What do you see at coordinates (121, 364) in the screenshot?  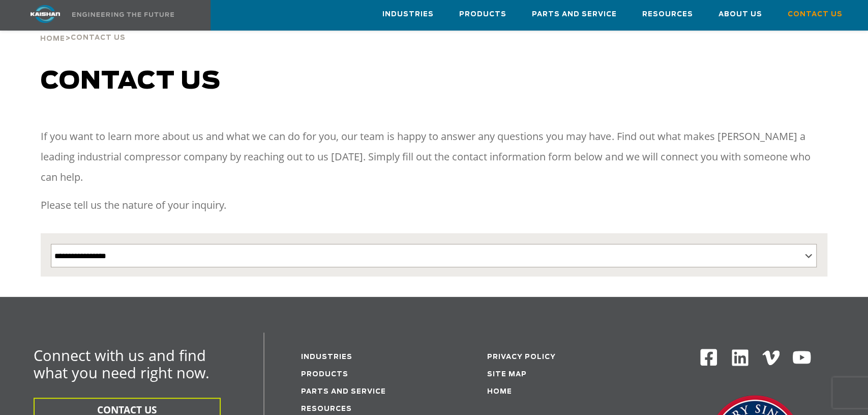 I see `span: Connect with us and find what you need right now.` at bounding box center [121, 364].